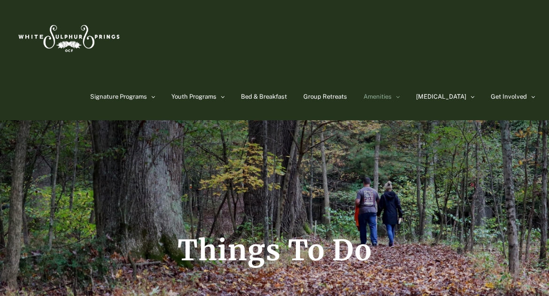 This screenshot has height=296, width=549. Describe the element at coordinates (264, 96) in the screenshot. I see `span: Bed & Breakfast` at that location.